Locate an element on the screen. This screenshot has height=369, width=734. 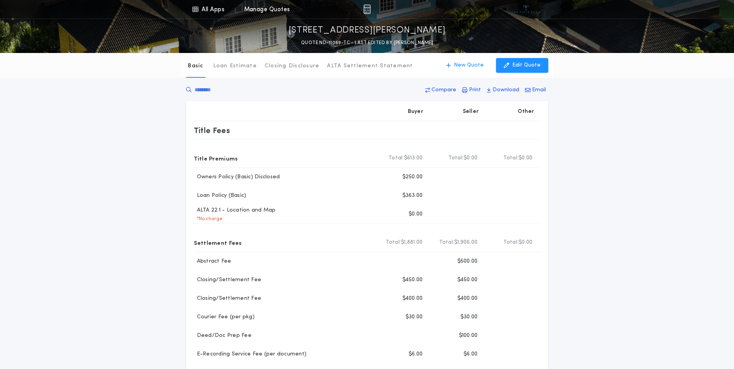
p: $250.00 is located at coordinates (412, 177).